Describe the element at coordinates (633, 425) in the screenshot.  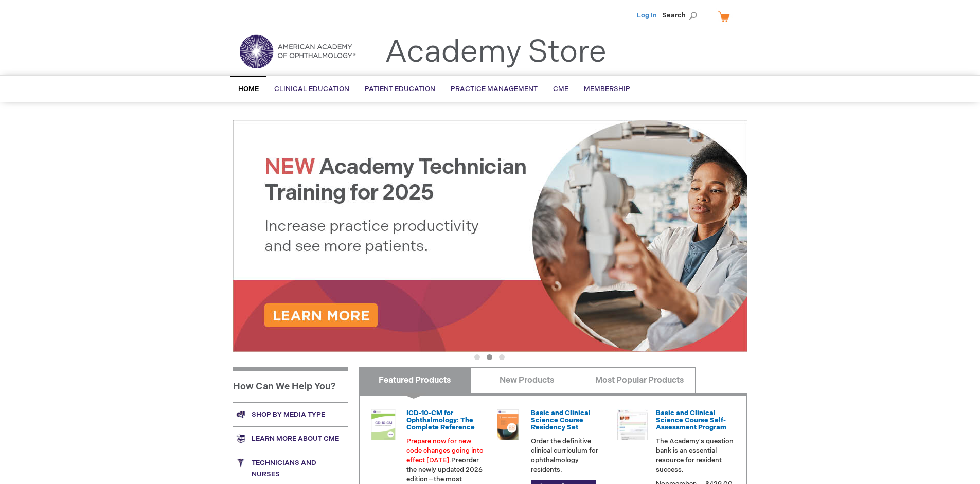
I see `img: bcscself_20.jpg` at that location.